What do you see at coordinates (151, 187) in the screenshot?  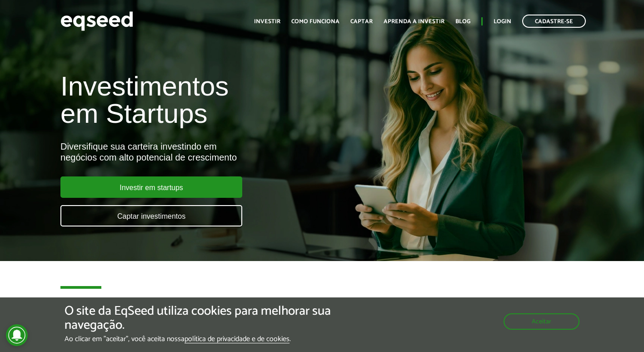 I see `a: Investir em startups` at bounding box center [151, 187].